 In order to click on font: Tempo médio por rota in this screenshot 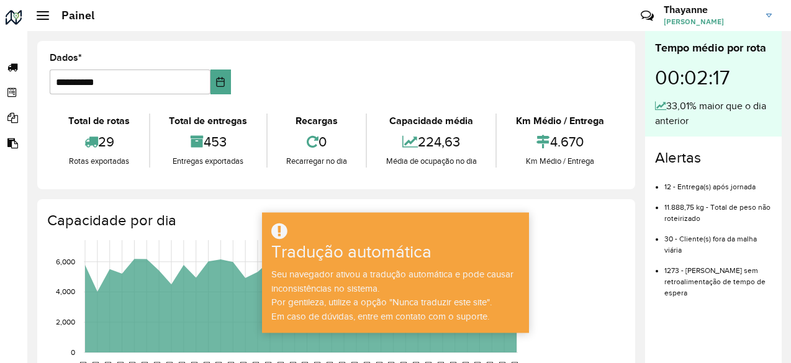, I will do `click(711, 48)`.